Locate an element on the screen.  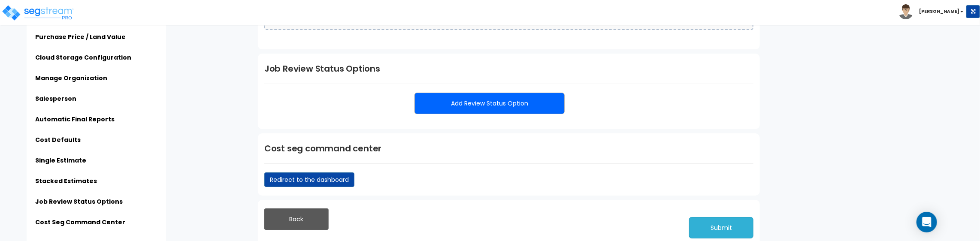
a: Cost Seg Command Center is located at coordinates (80, 223).